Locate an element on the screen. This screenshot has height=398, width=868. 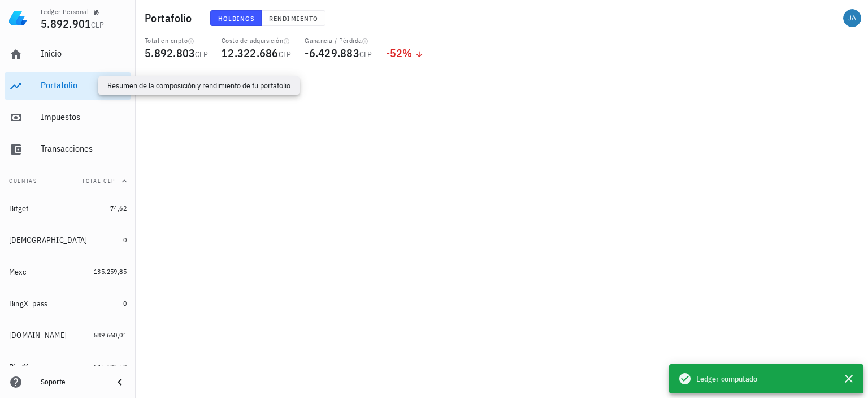
div: Soporte is located at coordinates (72, 382).